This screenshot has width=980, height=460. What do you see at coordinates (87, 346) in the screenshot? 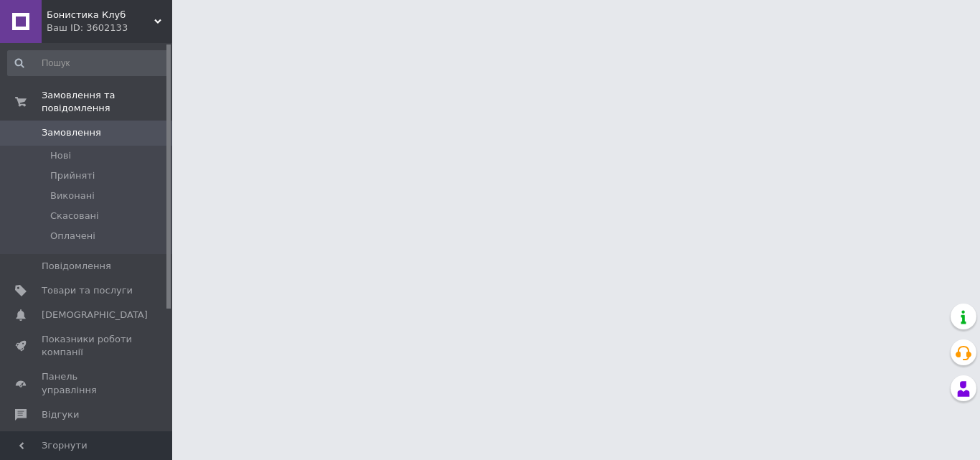
I see `span: Показники роботи компанії` at bounding box center [87, 346].